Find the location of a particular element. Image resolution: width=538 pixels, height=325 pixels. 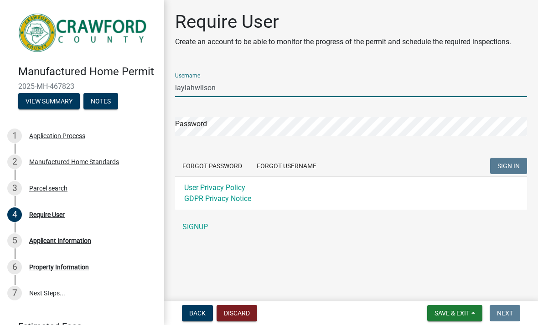

span: Next is located at coordinates (505, 313).